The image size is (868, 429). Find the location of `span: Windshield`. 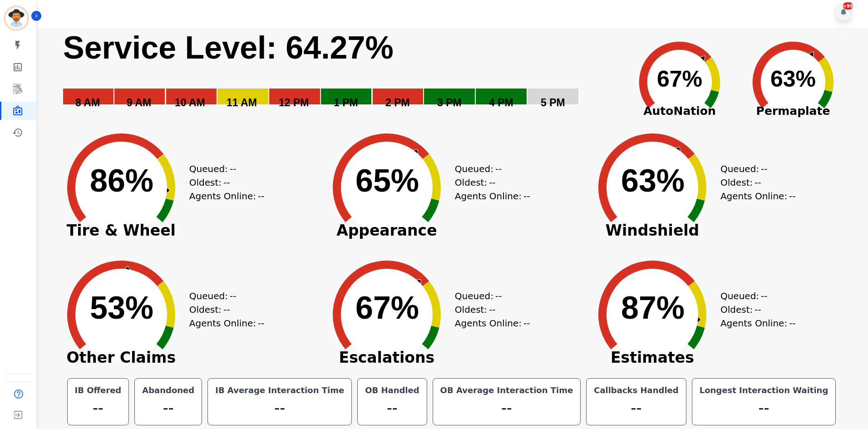

span: Windshield is located at coordinates (652, 231).